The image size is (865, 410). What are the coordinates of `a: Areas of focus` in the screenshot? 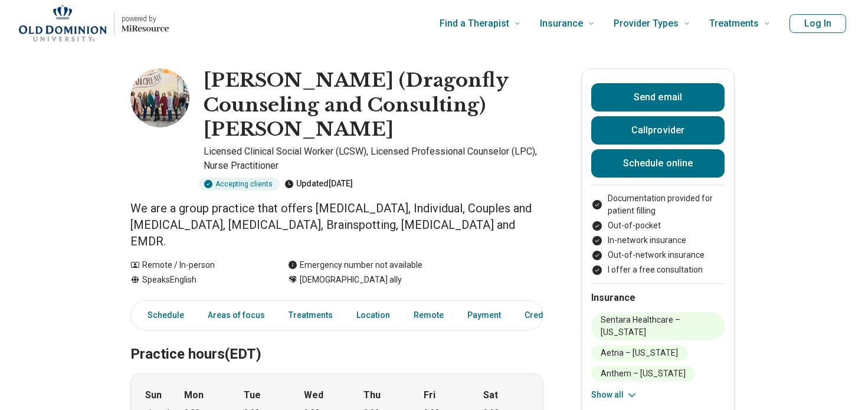 It's located at (236, 315).